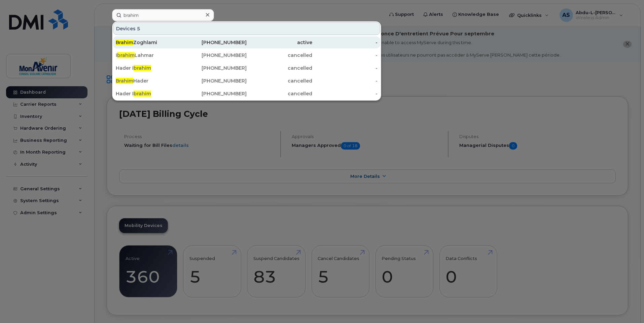 The image size is (644, 323). I want to click on span: 5, so click(139, 28).